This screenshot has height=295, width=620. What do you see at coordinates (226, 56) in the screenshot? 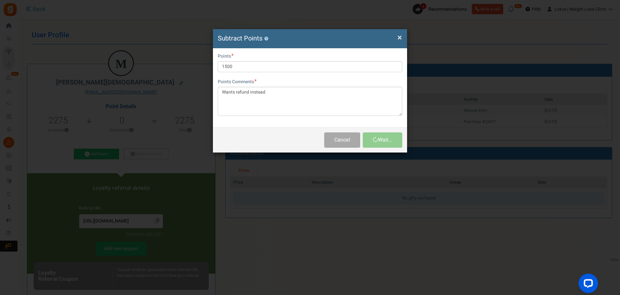
I see `label: Points` at bounding box center [226, 56].